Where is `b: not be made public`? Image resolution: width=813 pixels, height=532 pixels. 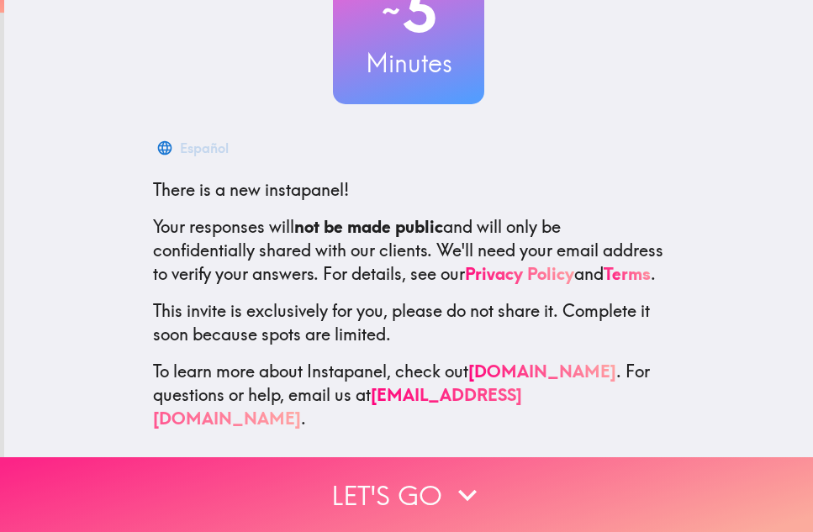
b: not be made public is located at coordinates (368, 226).